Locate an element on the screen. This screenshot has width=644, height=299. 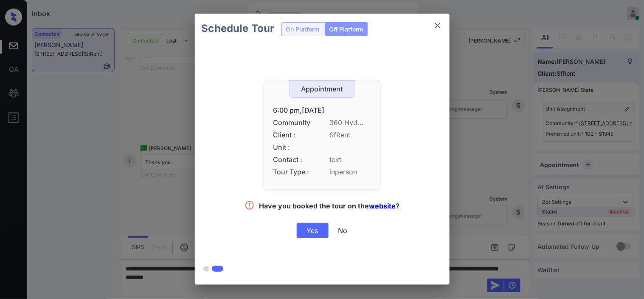
div: Appointment is located at coordinates (322, 89).